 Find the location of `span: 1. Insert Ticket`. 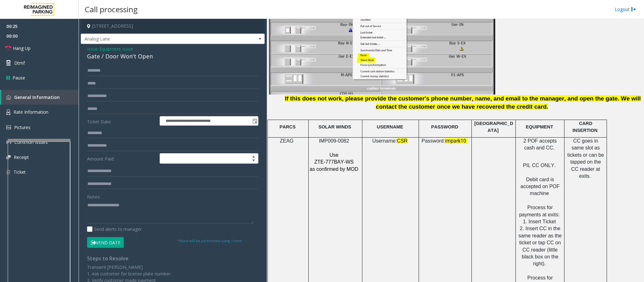

span: 1. Insert Ticket is located at coordinates (539, 222).